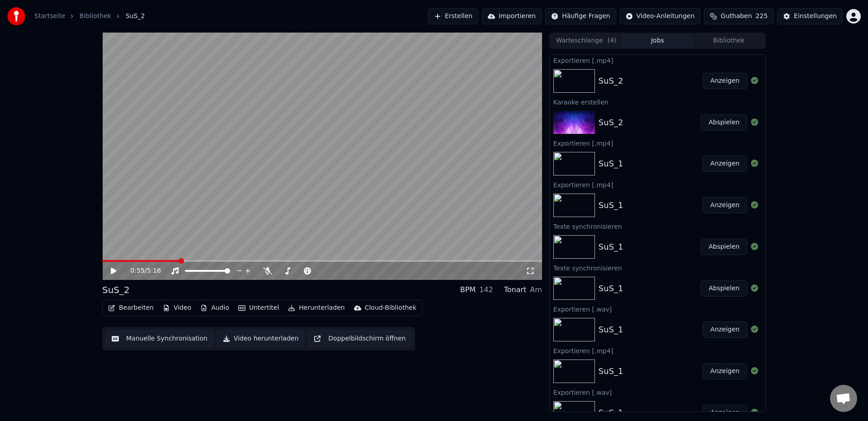 The image size is (868, 421). What do you see at coordinates (486, 290) in the screenshot?
I see `div: 142` at bounding box center [486, 290].